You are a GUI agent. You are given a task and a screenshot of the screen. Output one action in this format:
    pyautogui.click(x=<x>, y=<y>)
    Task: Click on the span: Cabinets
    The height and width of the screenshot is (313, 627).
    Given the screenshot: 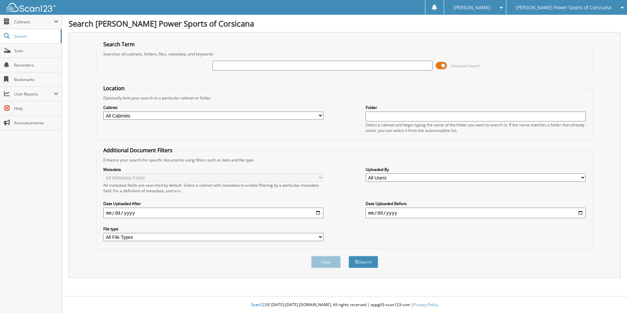 What is the action you would take?
    pyautogui.click(x=34, y=22)
    